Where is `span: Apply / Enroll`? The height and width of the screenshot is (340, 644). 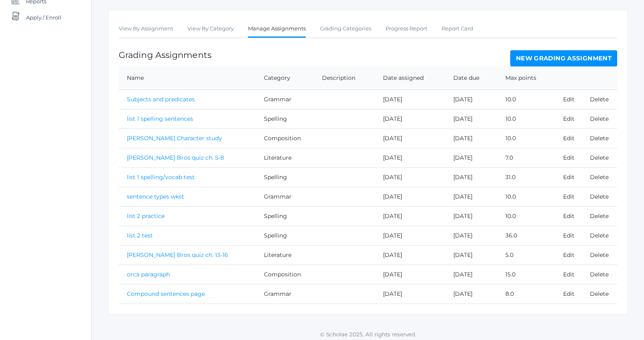 span: Apply / Enroll is located at coordinates (44, 17).